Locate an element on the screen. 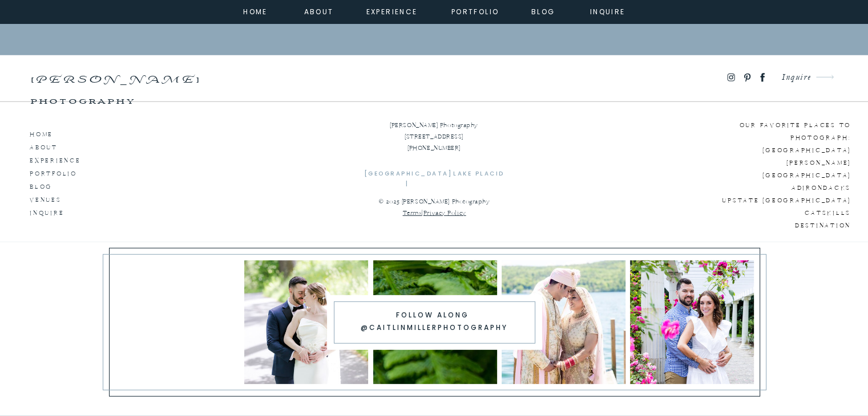  a: lake placid is located at coordinates (479, 173).